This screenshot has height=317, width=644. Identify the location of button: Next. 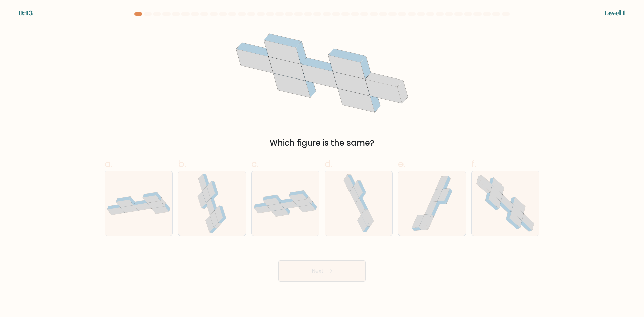
(322, 271).